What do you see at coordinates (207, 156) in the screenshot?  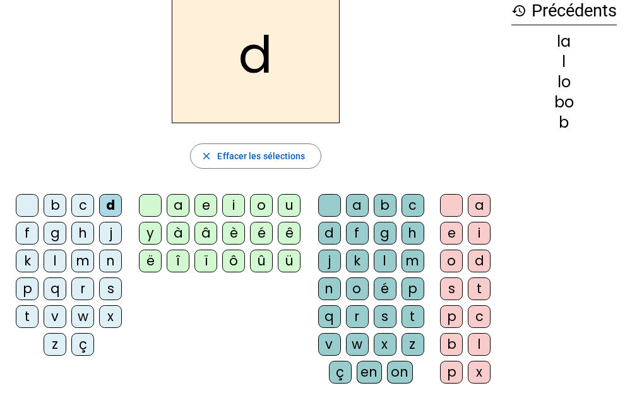 I see `mat-icon: close` at bounding box center [207, 156].